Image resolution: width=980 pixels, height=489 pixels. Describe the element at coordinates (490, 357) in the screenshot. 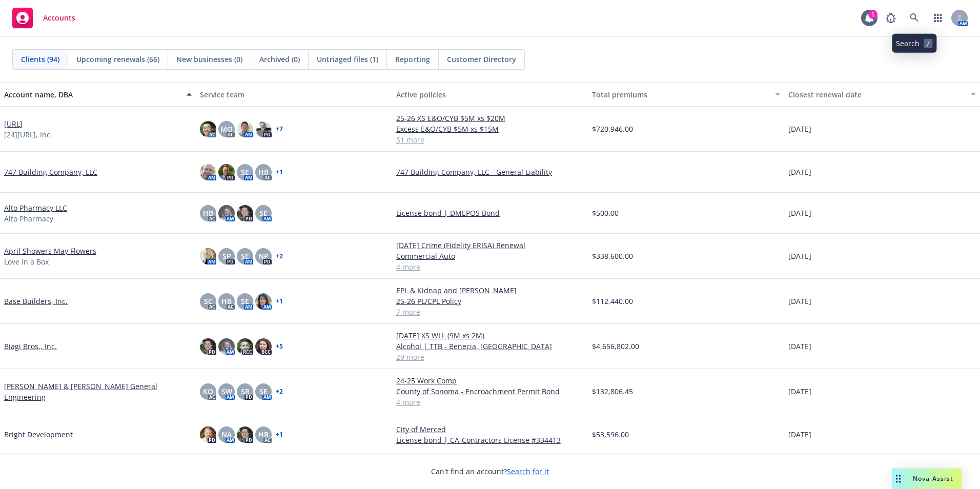

I see `a: 29 more` at that location.